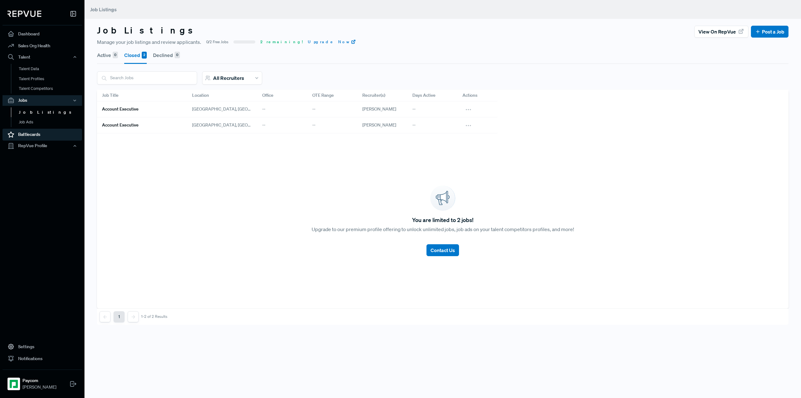 The width and height of the screenshot is (801, 398). I want to click on a: Dashboard, so click(42, 34).